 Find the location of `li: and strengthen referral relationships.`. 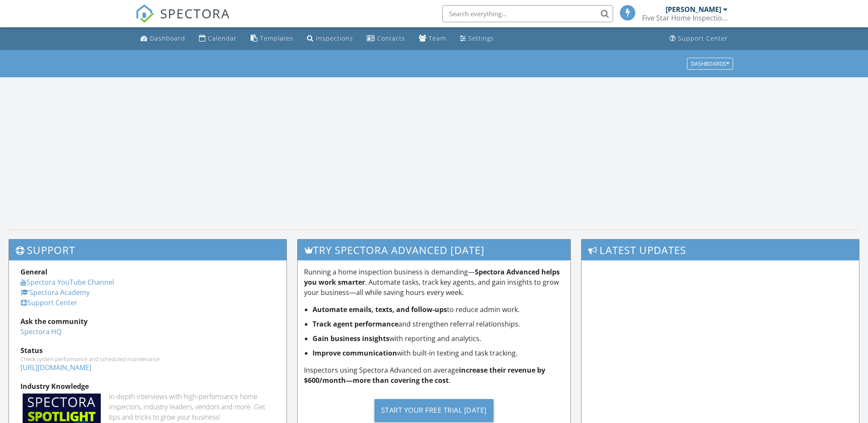

li: and strengthen referral relationships. is located at coordinates (438, 324).